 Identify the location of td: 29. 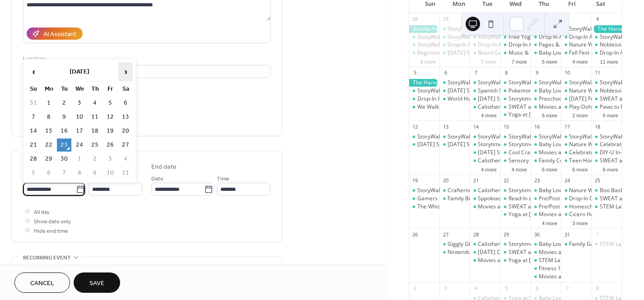
(49, 159).